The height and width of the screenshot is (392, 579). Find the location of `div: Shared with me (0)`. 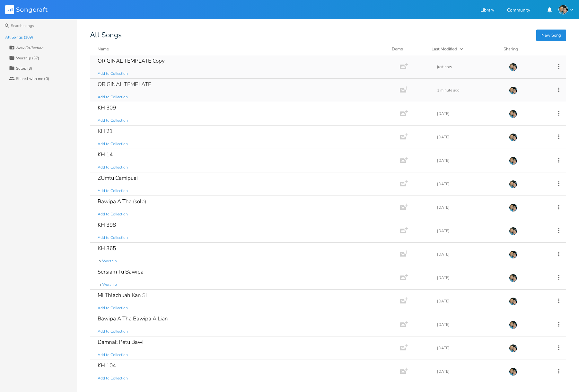

div: Shared with me (0) is located at coordinates (33, 79).